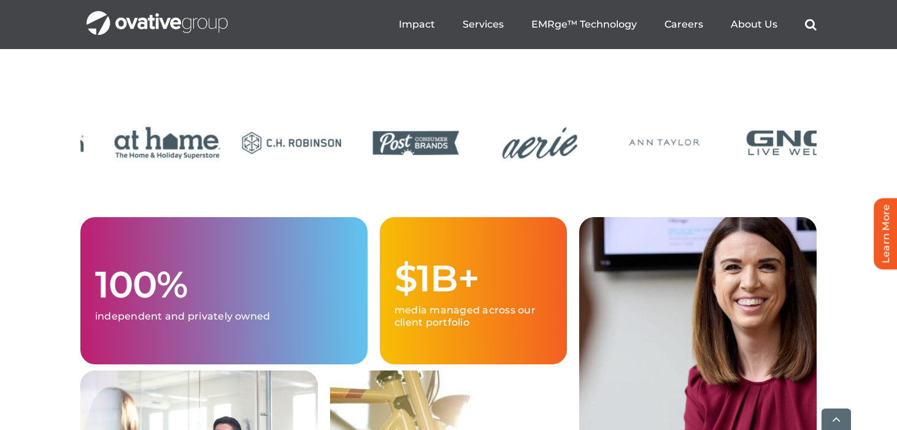  I want to click on div: 19 / 24, so click(663, 144).